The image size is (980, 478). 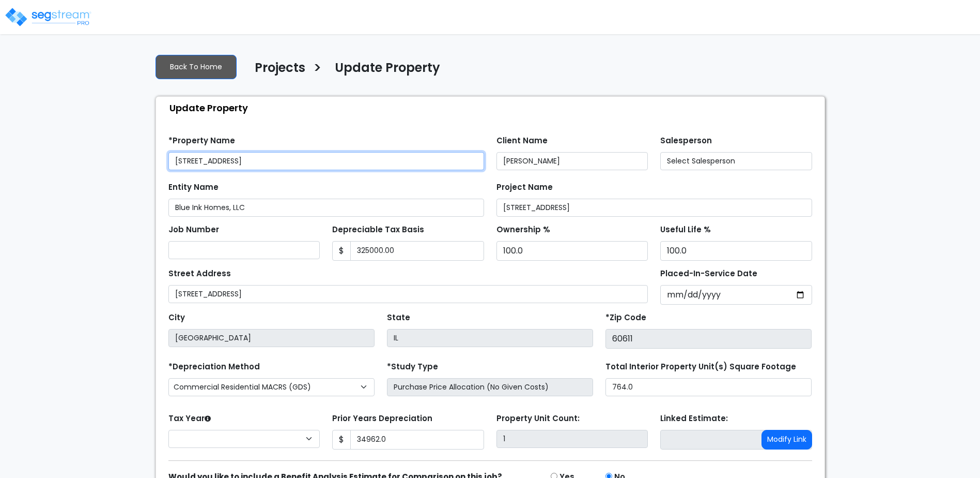 What do you see at coordinates (387, 69) in the screenshot?
I see `h4: Update Property` at bounding box center [387, 69].